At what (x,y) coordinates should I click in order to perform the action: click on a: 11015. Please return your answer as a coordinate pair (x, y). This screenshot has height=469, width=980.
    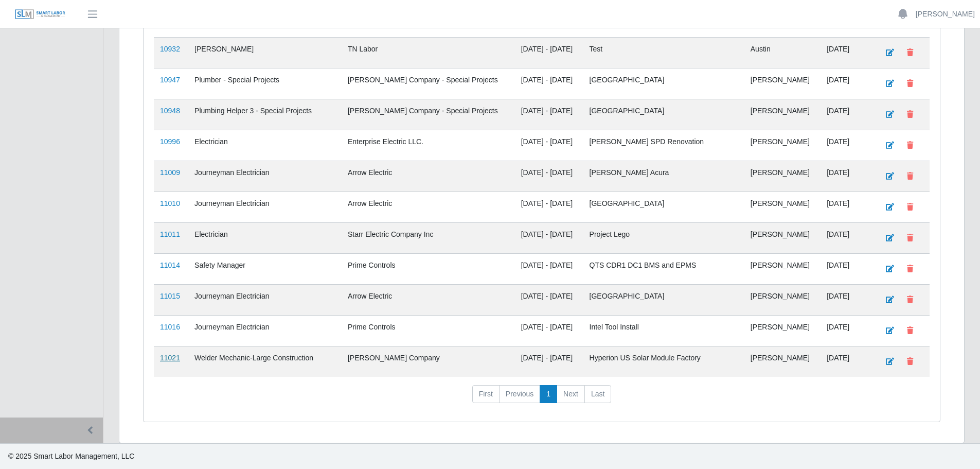
    Looking at the image, I should click on (170, 296).